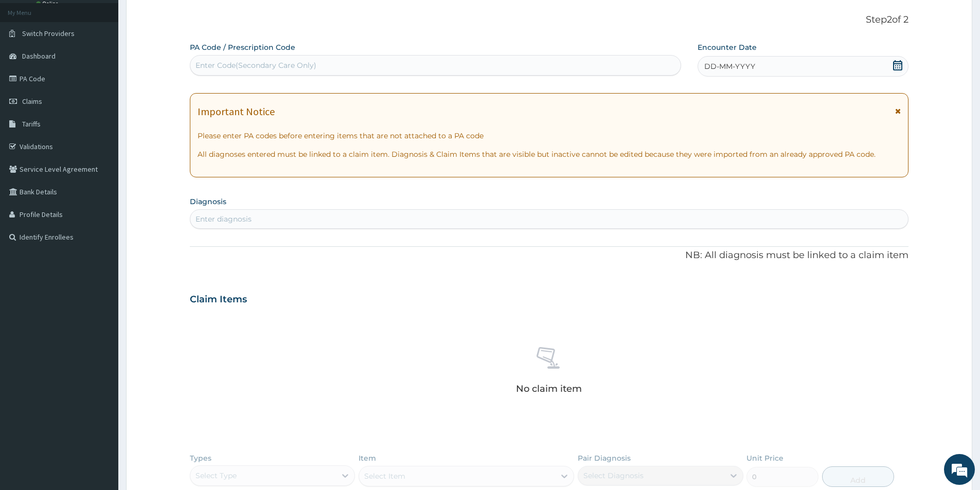 The height and width of the screenshot is (490, 980). What do you see at coordinates (549, 135) in the screenshot?
I see `p: Please enter PA codes before entering items that are not attached to a PA code` at bounding box center [549, 135].